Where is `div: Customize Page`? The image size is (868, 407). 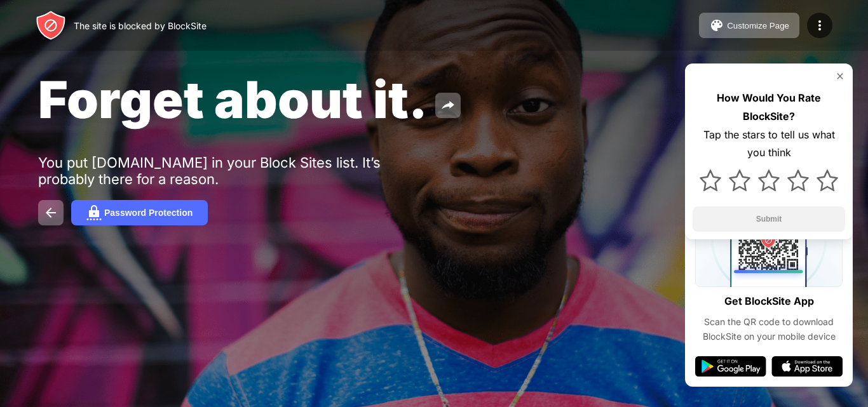 div: Customize Page is located at coordinates (758, 25).